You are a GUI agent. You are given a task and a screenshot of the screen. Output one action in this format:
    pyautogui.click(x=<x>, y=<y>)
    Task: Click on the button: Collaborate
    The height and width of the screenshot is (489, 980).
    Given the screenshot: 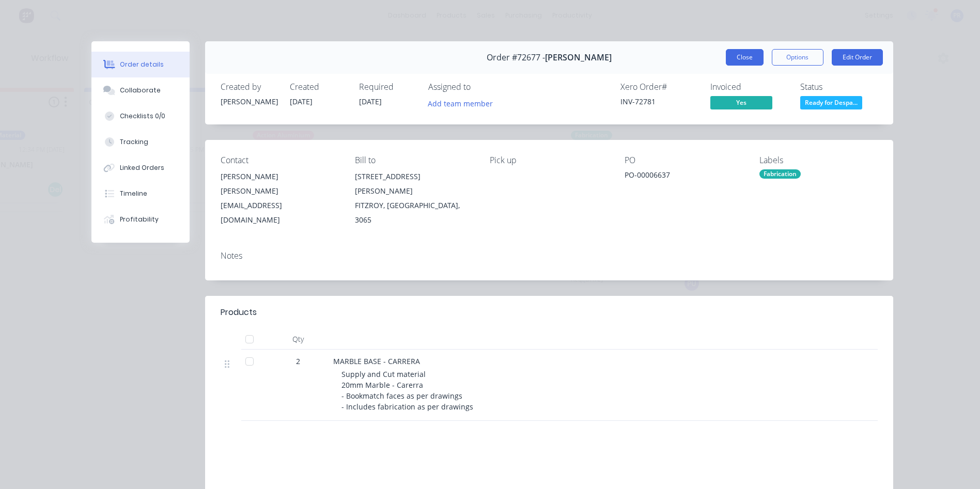 What is the action you would take?
    pyautogui.click(x=141, y=90)
    